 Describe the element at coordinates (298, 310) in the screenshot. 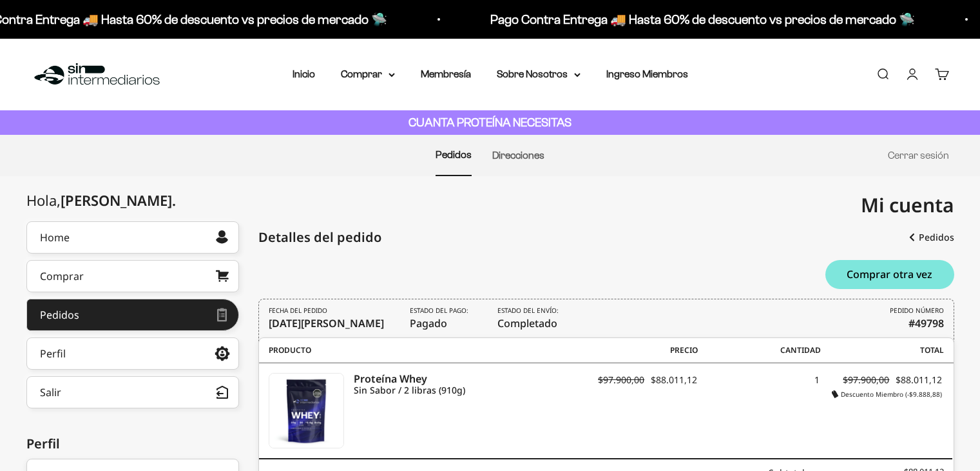

I see `i: FECHA DEL PEDIDO` at that location.